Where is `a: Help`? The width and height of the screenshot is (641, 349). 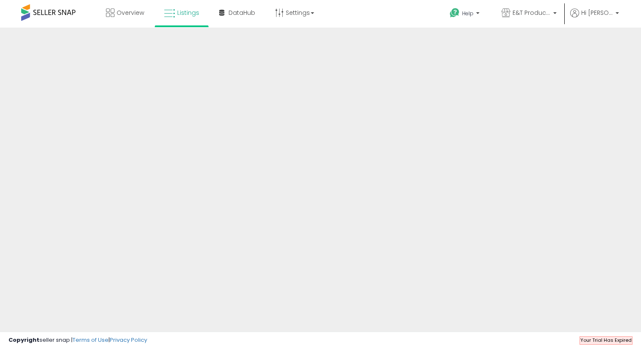 a: Help is located at coordinates (465, 14).